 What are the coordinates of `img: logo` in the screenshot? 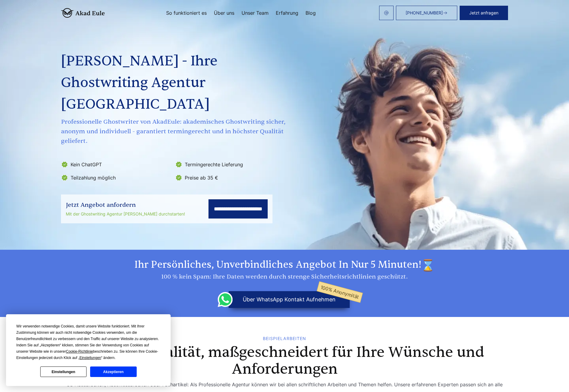 It's located at (83, 13).